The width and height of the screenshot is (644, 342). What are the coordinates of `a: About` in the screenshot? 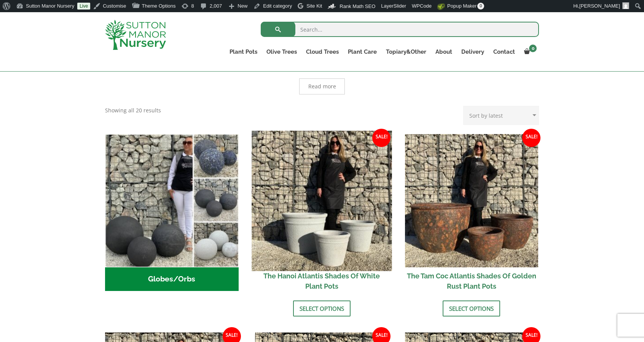 It's located at (444, 52).